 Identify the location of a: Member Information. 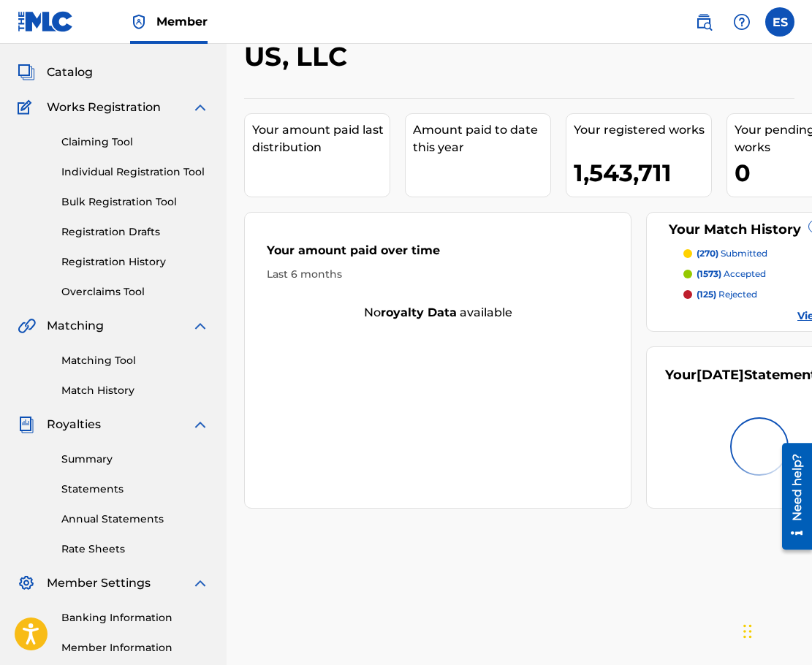
(136, 648).